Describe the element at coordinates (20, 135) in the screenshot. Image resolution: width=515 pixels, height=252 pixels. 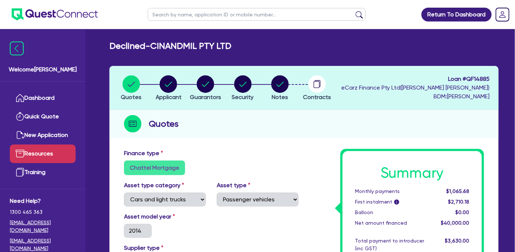
I see `img: new-application` at that location.